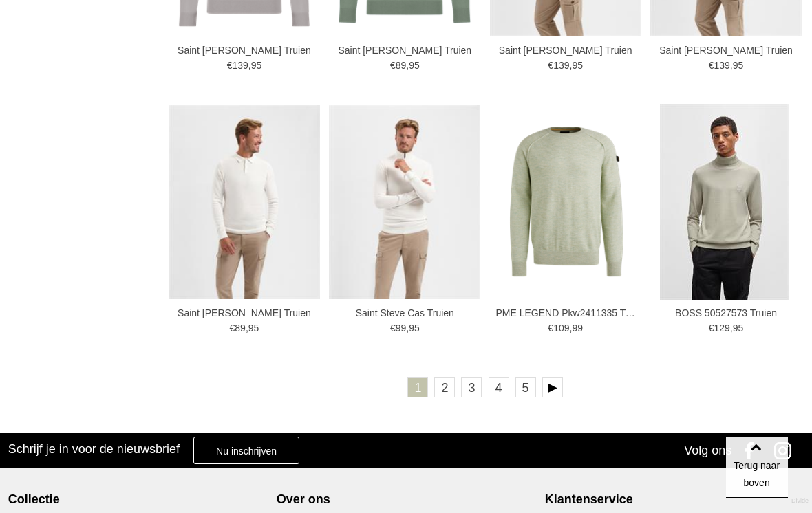  I want to click on div: Collectie, so click(138, 499).